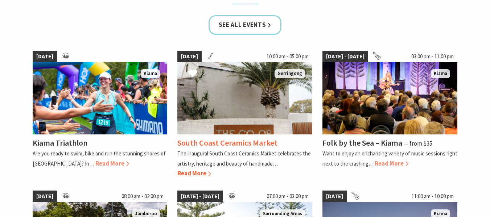 The width and height of the screenshot is (490, 217). I want to click on span: 07:00 am - 03:00 pm, so click(288, 197).